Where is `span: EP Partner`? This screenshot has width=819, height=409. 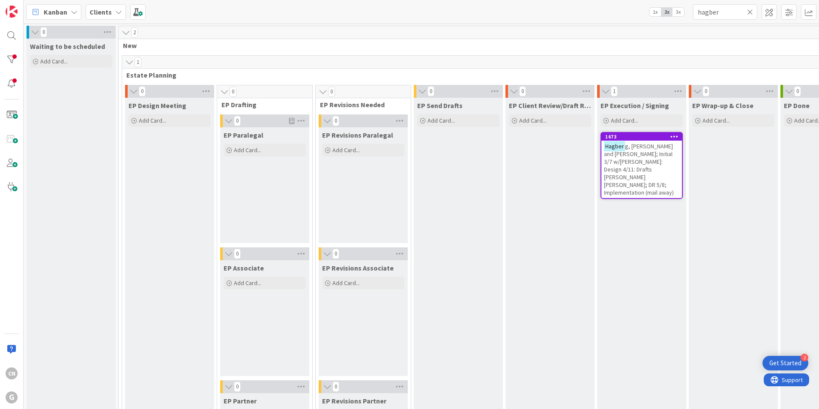
span: EP Partner is located at coordinates (240, 401).